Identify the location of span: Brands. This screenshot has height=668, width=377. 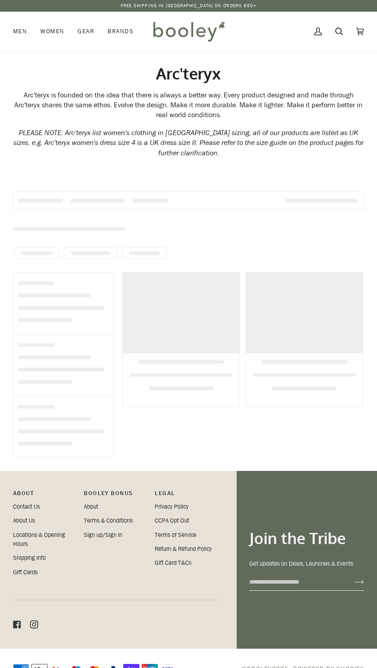
(121, 31).